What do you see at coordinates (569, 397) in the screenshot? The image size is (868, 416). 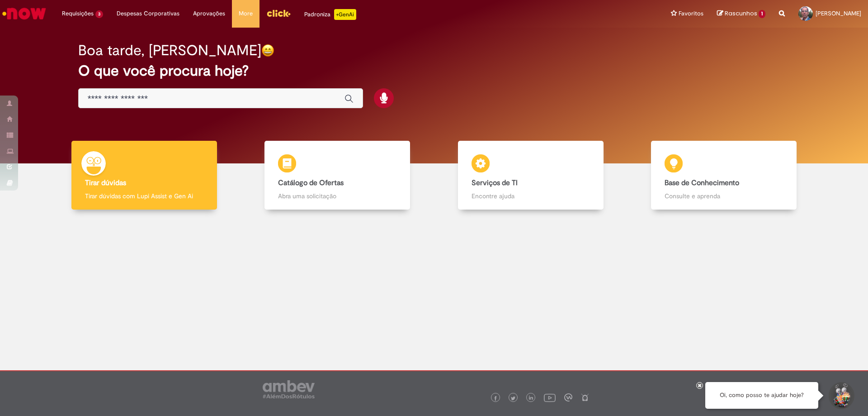 I see `img: logo_footer_workplace.png` at bounding box center [569, 397].